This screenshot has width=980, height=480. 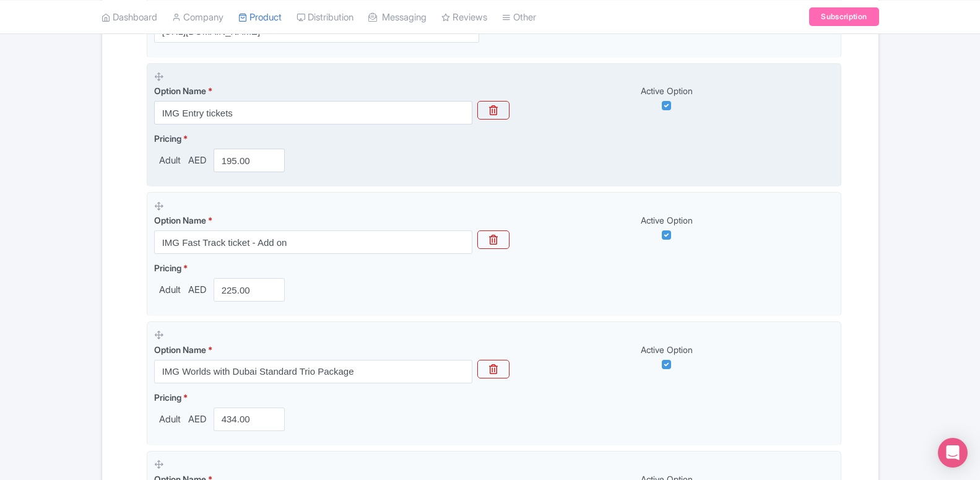 I want to click on div: Open Intercom Messenger, so click(x=953, y=453).